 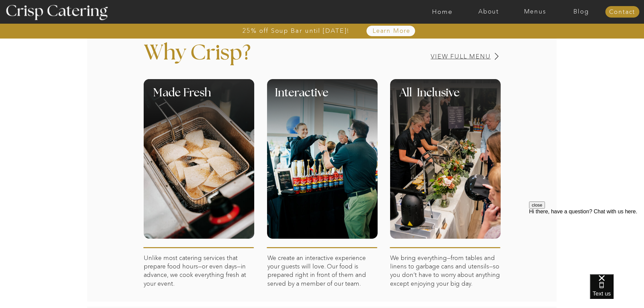 I want to click on h1: All Inclusive, so click(x=460, y=97).